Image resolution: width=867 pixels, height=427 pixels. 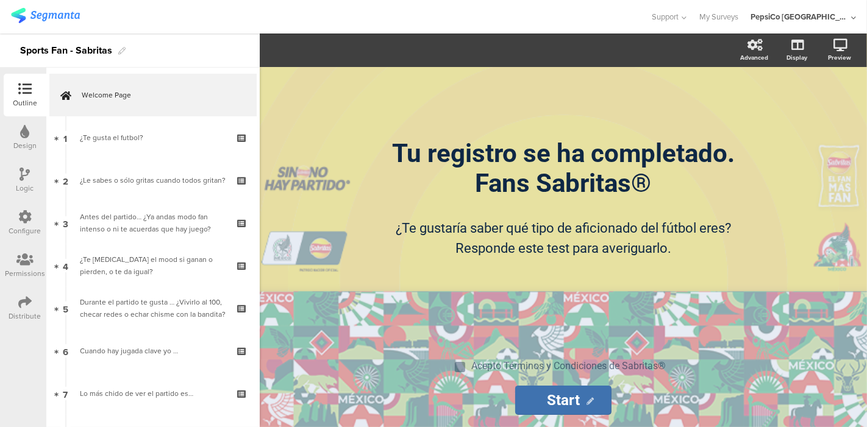 I want to click on img: segmanta logo, so click(x=45, y=15).